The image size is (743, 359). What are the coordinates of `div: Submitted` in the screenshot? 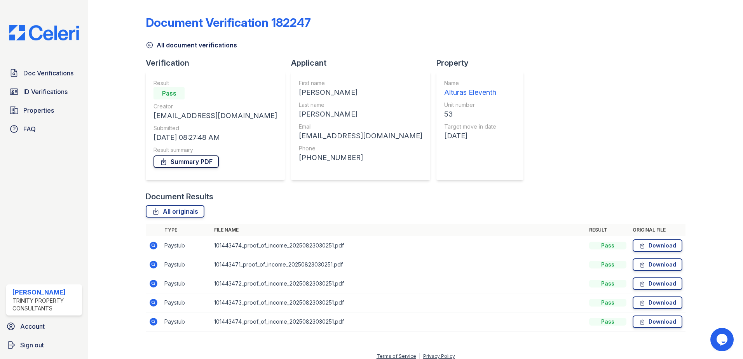 It's located at (215, 128).